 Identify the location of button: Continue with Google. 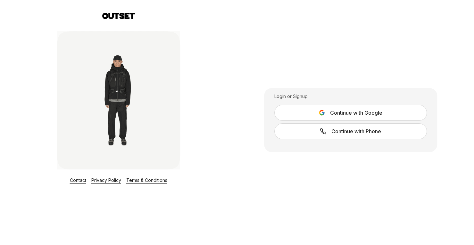
(351, 113).